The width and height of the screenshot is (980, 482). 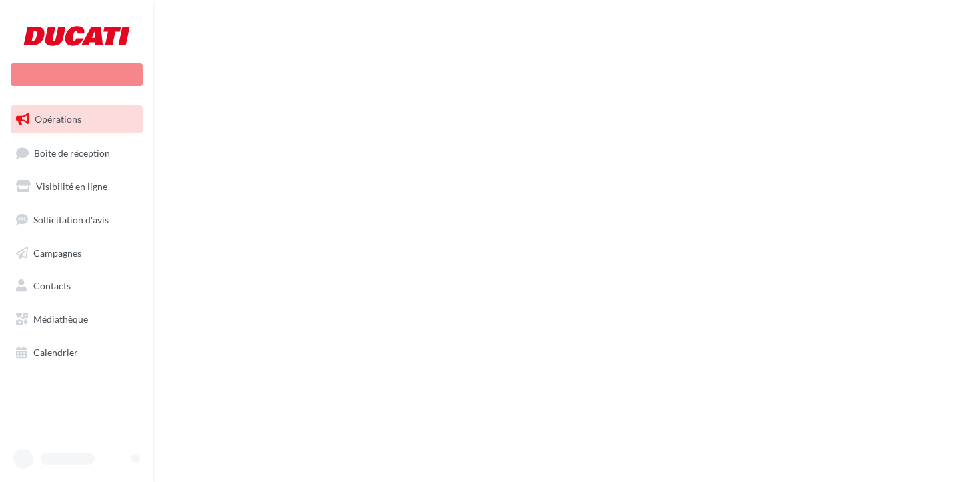 I want to click on a: Contacts, so click(x=77, y=286).